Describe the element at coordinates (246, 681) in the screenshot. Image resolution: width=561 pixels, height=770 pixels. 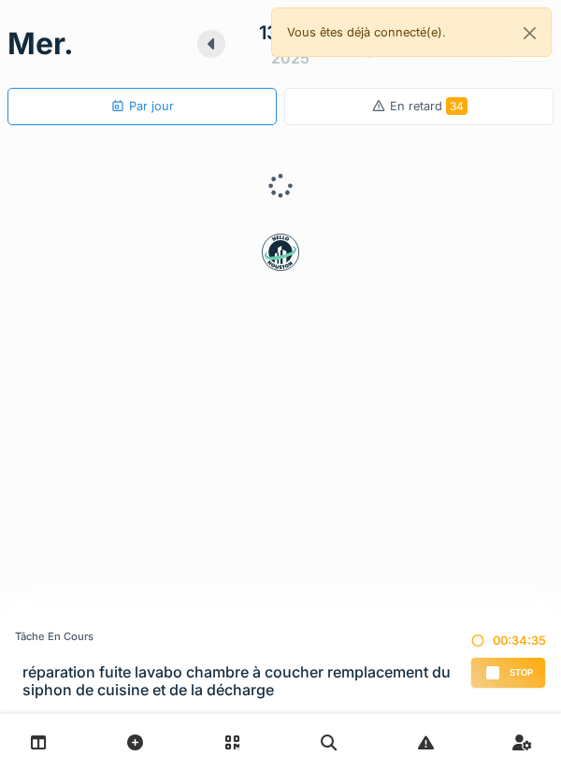
I see `h3: réparation fuite lavabo chambre à coucher remplacement du siphon de cuisine et de la décharge` at that location.